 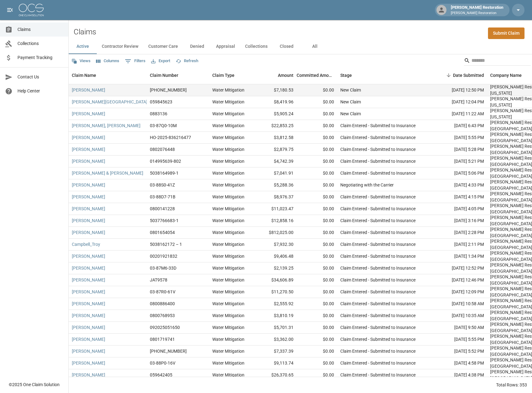 I want to click on div: $7,932.30, so click(x=276, y=245).